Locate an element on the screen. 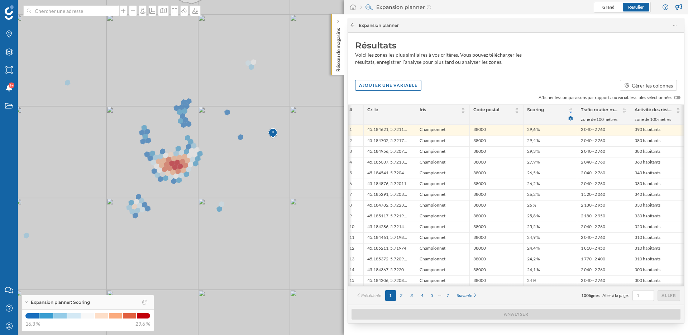  span: 15 is located at coordinates (352, 280).